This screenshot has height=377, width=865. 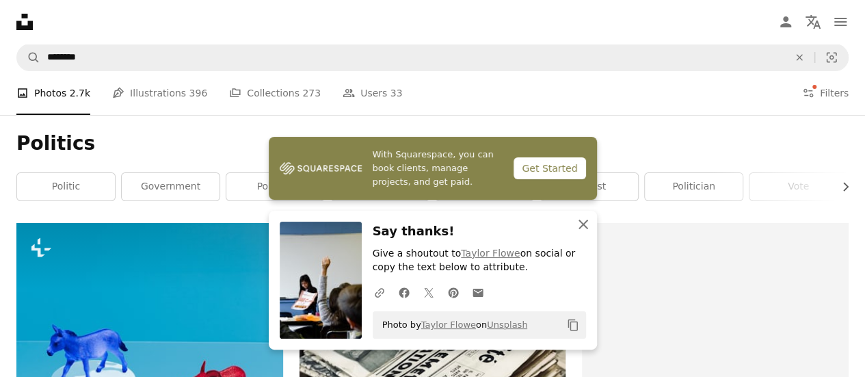 What do you see at coordinates (311, 93) in the screenshot?
I see `span: 273` at bounding box center [311, 93].